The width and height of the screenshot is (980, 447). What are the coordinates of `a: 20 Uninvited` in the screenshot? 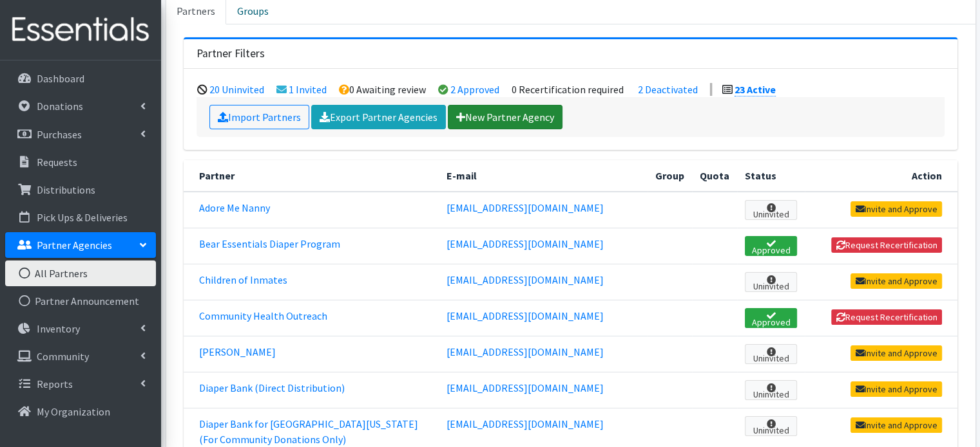 It's located at (237, 89).